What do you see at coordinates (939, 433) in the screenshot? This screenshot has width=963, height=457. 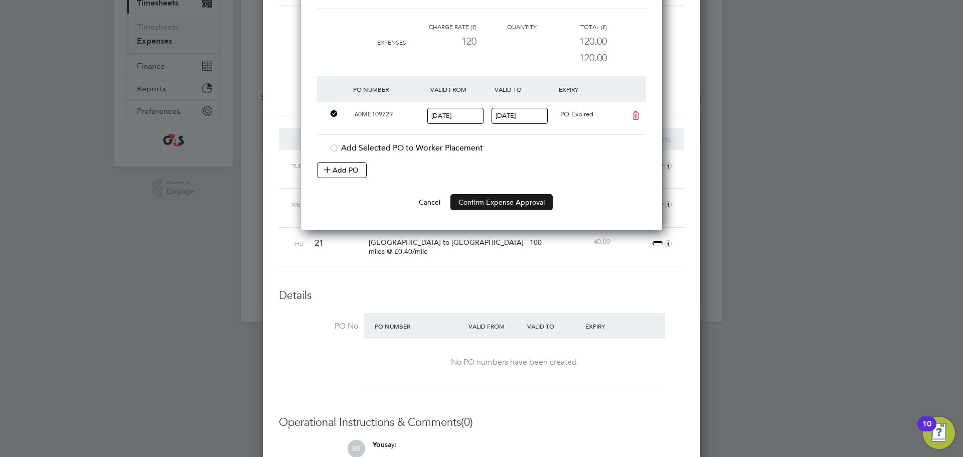 I see `button: Open Resource Center, 10 new notifications` at bounding box center [939, 433].